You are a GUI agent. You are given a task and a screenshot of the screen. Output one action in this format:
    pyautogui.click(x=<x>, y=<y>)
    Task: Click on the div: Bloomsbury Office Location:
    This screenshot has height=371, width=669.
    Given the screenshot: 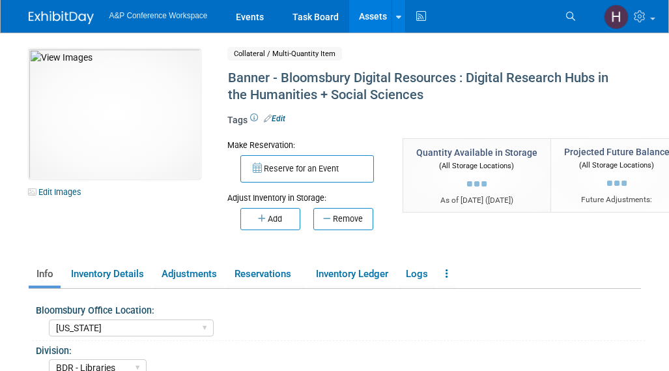 What is the action you would take?
    pyautogui.click(x=340, y=308)
    